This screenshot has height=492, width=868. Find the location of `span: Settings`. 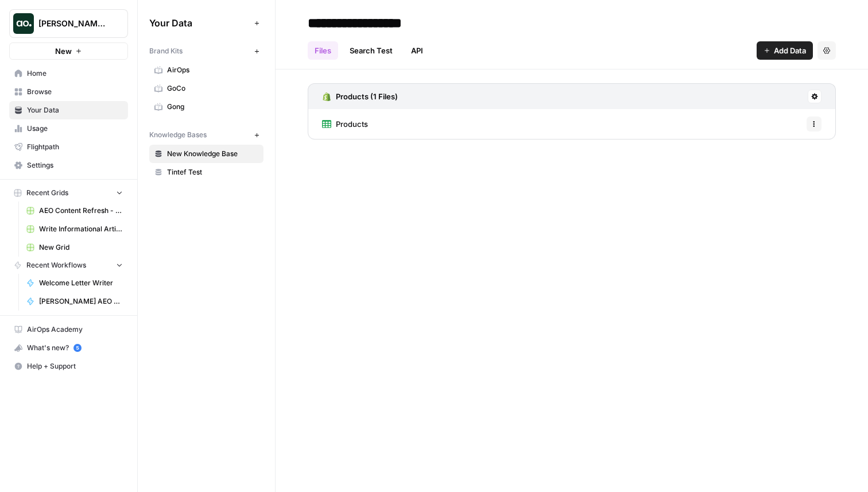

span: Settings is located at coordinates (75, 165).